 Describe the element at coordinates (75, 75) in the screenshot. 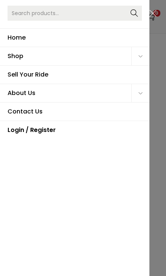

I see `span: Sell Your Ride` at that location.